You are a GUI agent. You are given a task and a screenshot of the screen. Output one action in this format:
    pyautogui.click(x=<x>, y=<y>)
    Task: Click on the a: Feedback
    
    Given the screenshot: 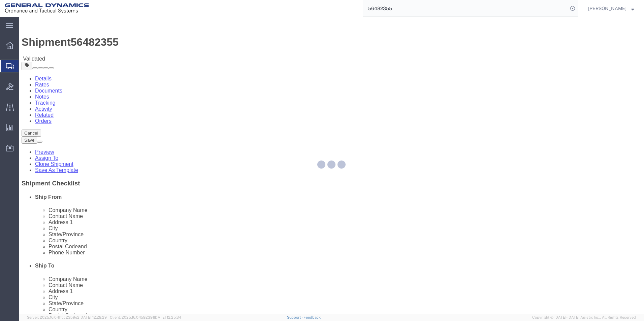 What is the action you would take?
    pyautogui.click(x=312, y=317)
    